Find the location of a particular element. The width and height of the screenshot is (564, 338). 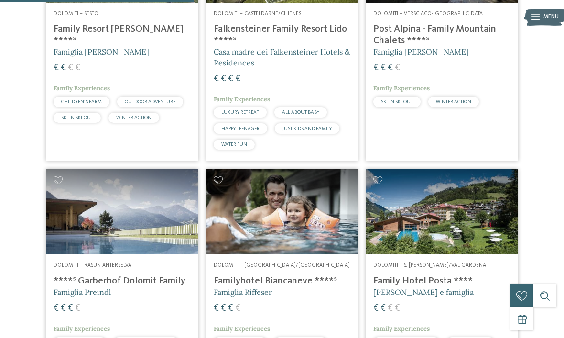

span: Casa madre dei Falkensteiner Hotels & Residences is located at coordinates (281, 57).